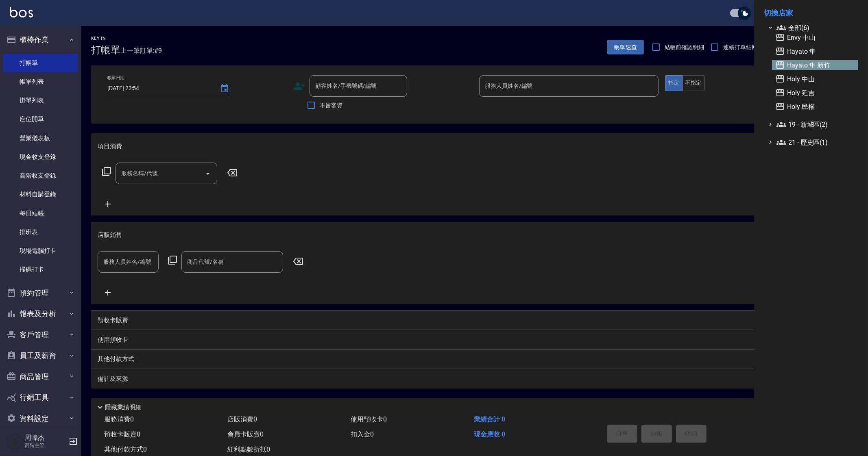 This screenshot has width=868, height=456. Describe the element at coordinates (815, 107) in the screenshot. I see `span: Holy 民權` at that location.